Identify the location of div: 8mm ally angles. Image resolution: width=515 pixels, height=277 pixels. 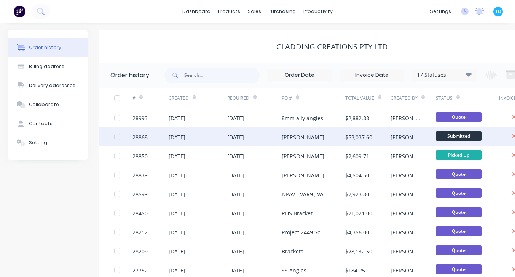
(302, 118).